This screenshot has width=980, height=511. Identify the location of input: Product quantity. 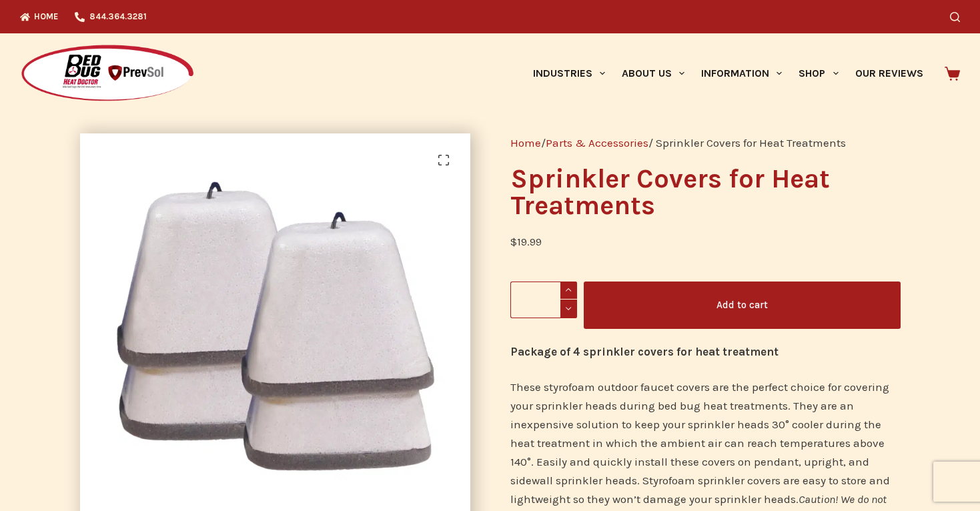
(544, 300).